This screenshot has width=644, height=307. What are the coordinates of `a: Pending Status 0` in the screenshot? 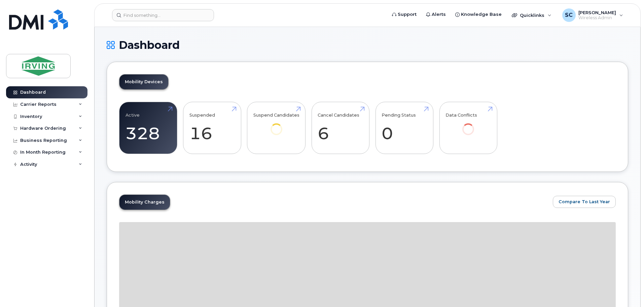 It's located at (404, 128).